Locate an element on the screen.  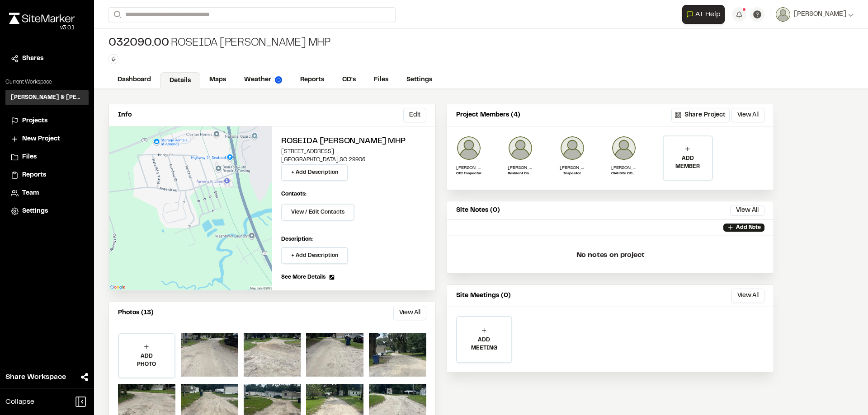
span: Shares is located at coordinates (32, 59).